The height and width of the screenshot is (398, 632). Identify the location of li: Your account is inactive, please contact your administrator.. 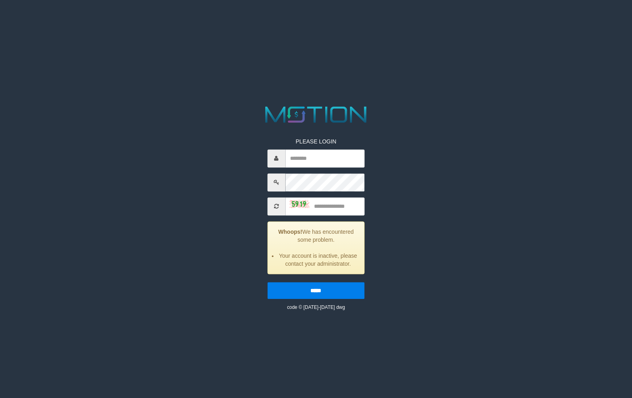
(318, 259).